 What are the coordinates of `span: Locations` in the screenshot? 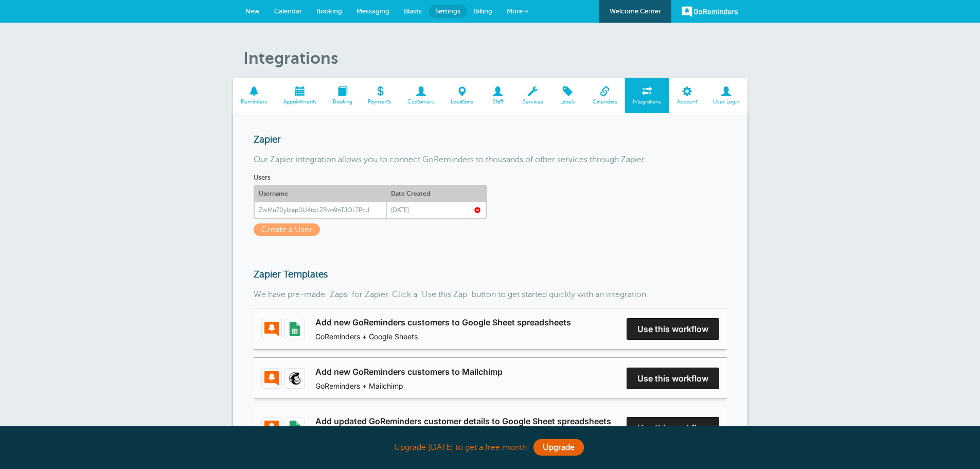 It's located at (462, 102).